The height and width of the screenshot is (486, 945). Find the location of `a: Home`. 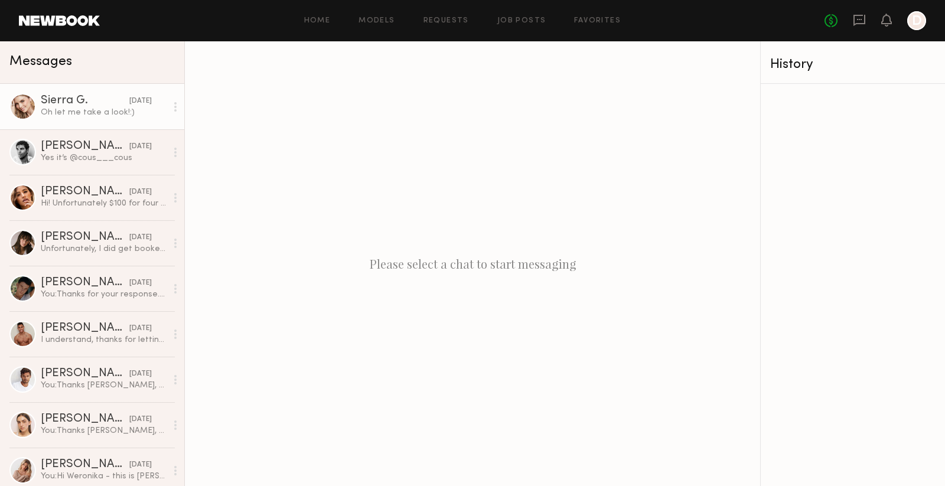

a: Home is located at coordinates (317, 21).